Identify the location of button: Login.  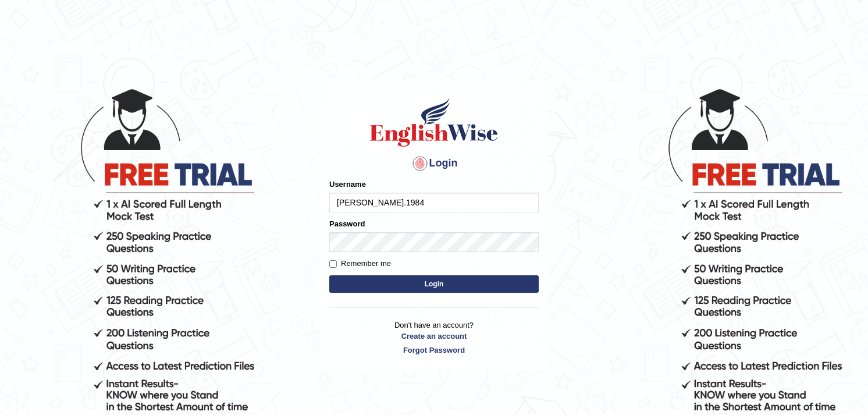
(434, 284).